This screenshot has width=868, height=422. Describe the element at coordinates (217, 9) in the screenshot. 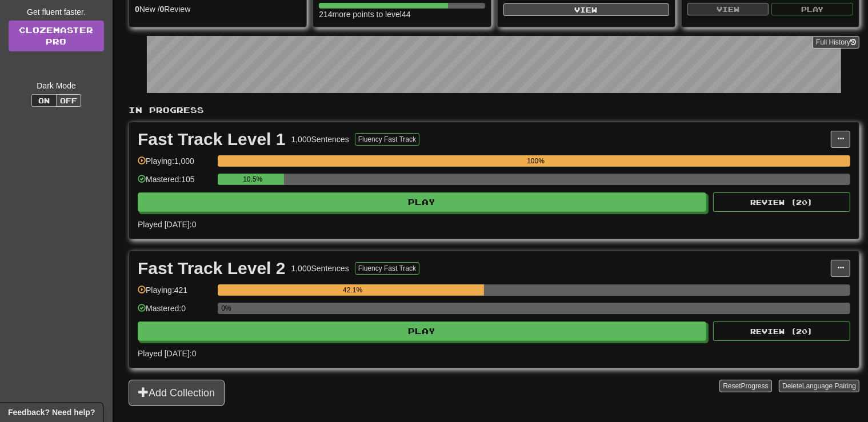

I see `div: New / Review` at that location.